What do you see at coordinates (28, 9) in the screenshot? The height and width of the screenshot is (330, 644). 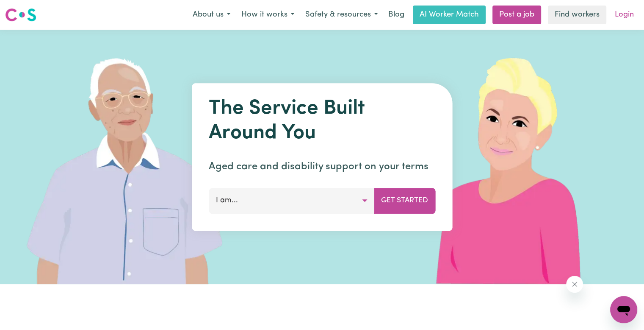 I see `span: Need any help?` at bounding box center [28, 9].